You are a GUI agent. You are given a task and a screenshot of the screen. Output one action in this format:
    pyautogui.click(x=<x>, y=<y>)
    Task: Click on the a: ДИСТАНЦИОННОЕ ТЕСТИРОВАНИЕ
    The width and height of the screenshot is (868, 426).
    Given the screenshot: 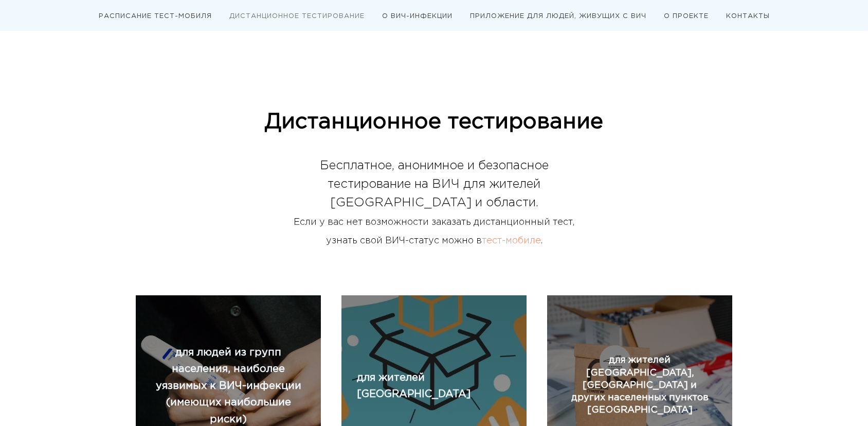 What is the action you would take?
    pyautogui.click(x=297, y=16)
    